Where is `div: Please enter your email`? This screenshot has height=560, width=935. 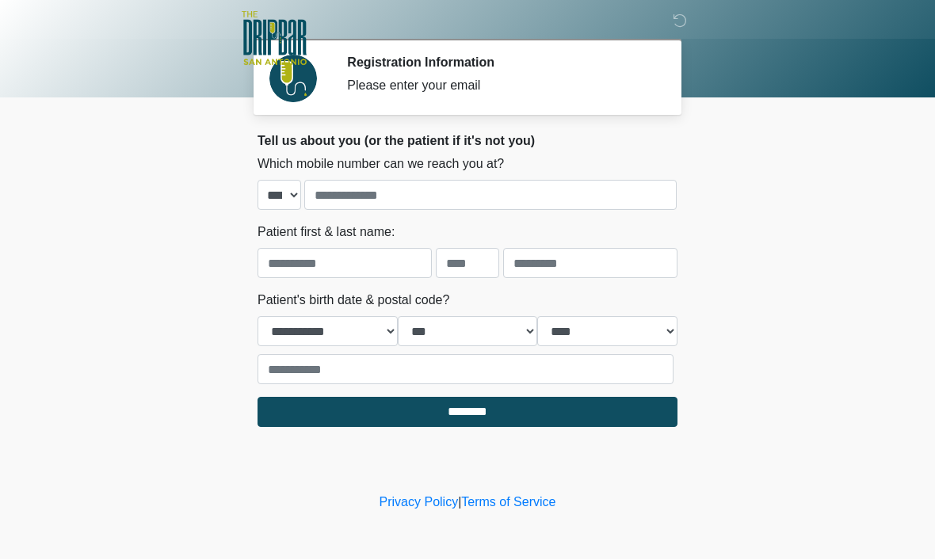 div: Please enter your email is located at coordinates (500, 86).